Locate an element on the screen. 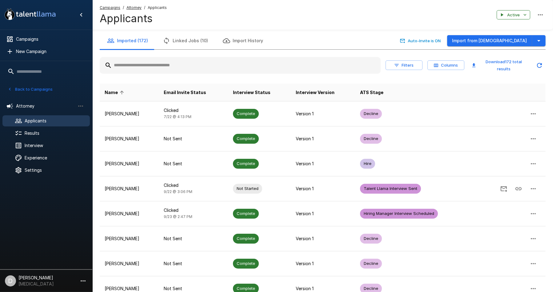 This screenshot has width=553, height=292. button: Download172 total results is located at coordinates (500, 65).